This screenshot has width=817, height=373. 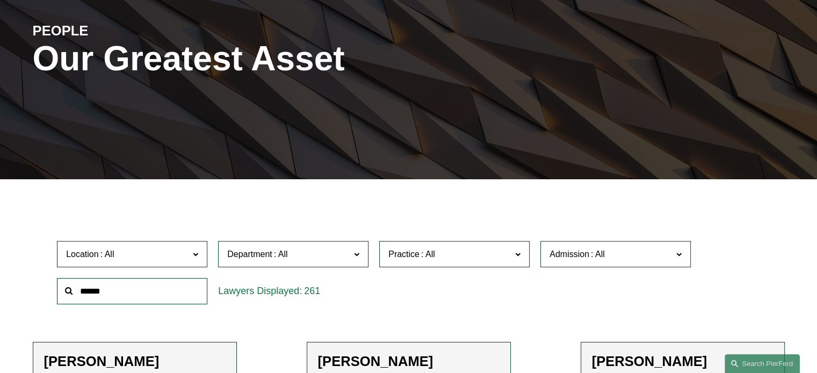 What do you see at coordinates (250, 254) in the screenshot?
I see `span: Department` at bounding box center [250, 254].